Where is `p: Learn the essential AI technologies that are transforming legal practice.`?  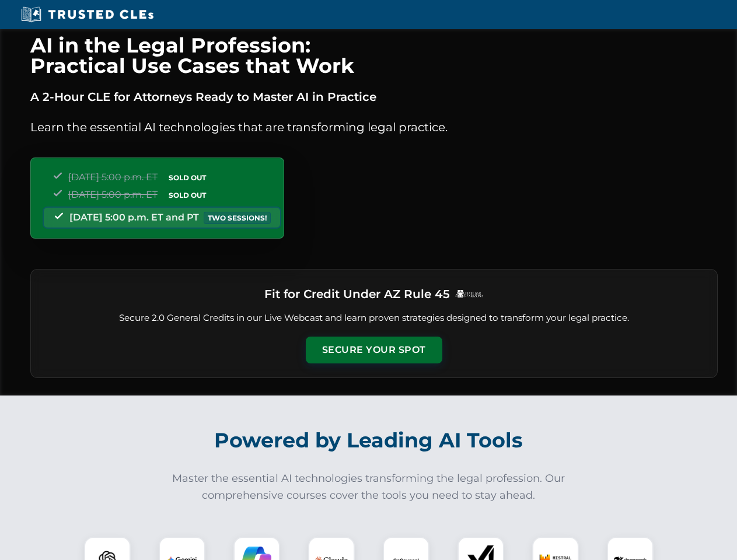 p: Learn the essential AI technologies that are transforming legal practice. is located at coordinates (374, 127).